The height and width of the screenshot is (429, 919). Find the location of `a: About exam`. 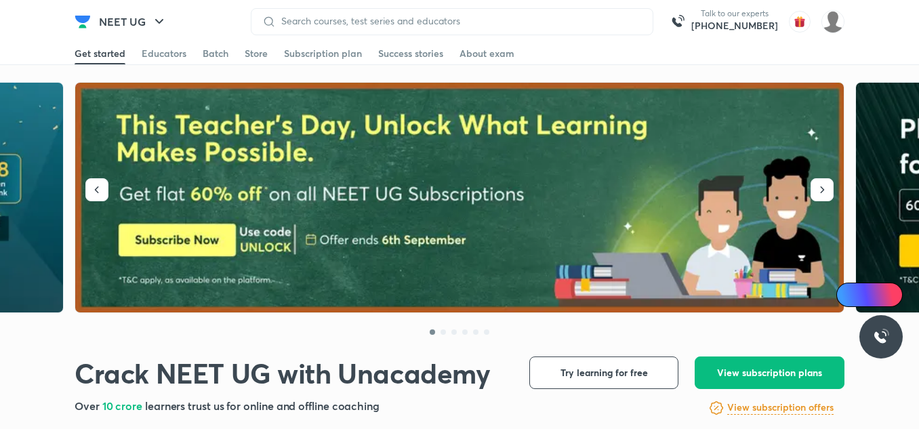

a: About exam is located at coordinates (487, 54).